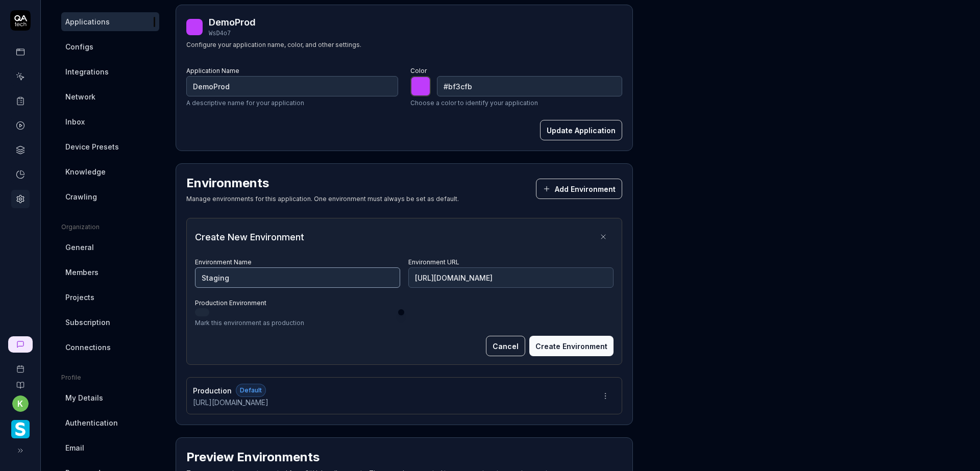  What do you see at coordinates (20, 345) in the screenshot?
I see `a: New conversation` at bounding box center [20, 345].